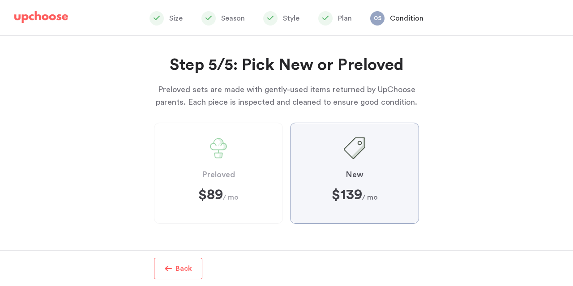  I want to click on span: 05, so click(378, 18).